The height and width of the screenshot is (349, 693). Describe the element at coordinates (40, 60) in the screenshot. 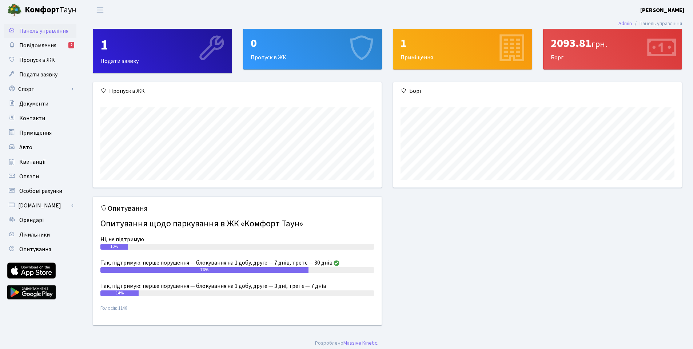

I see `a: Пропуск в ЖК` at that location.